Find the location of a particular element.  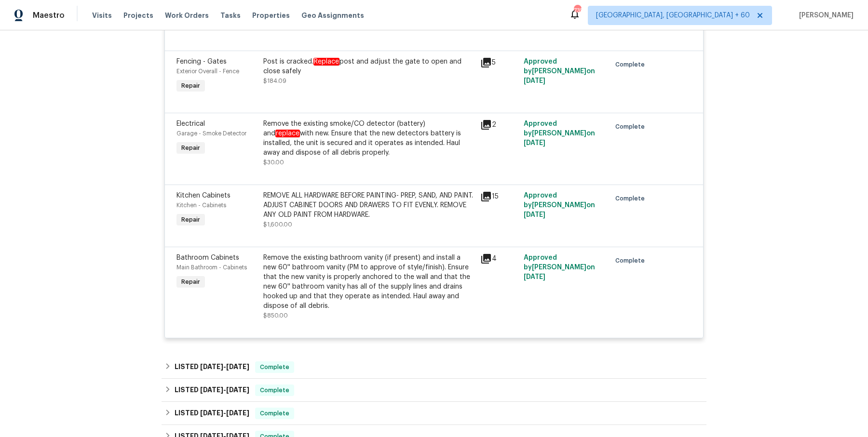

span: Electrical is located at coordinates (190, 124).